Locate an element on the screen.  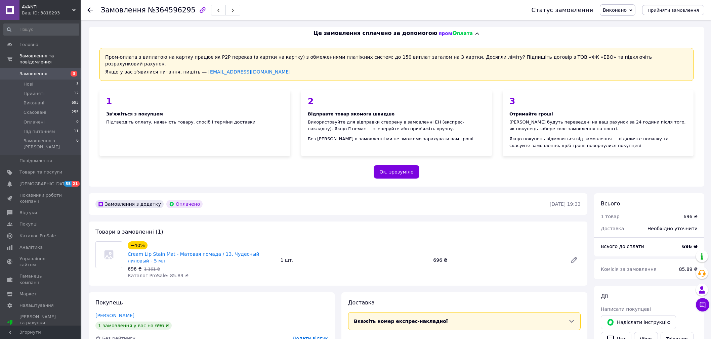
span: 21 is located at coordinates (75, 184).